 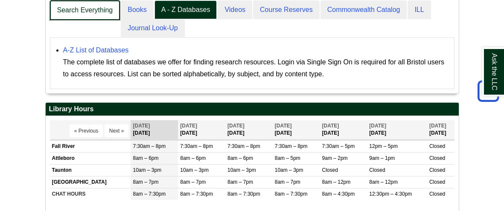 I want to click on a: Videos, so click(x=235, y=10).